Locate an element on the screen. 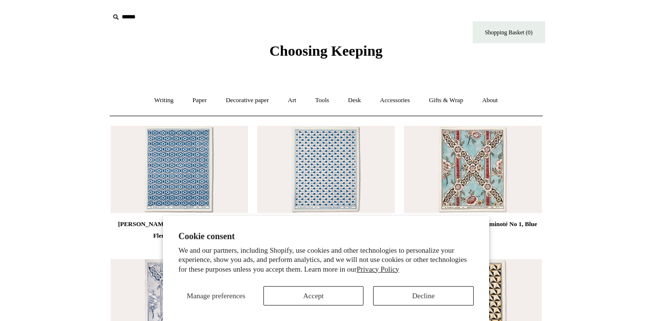 This screenshot has height=321, width=652. img: Antoinette Poisson Papier Dominoté No 6A, Fleurons is located at coordinates (326, 169).